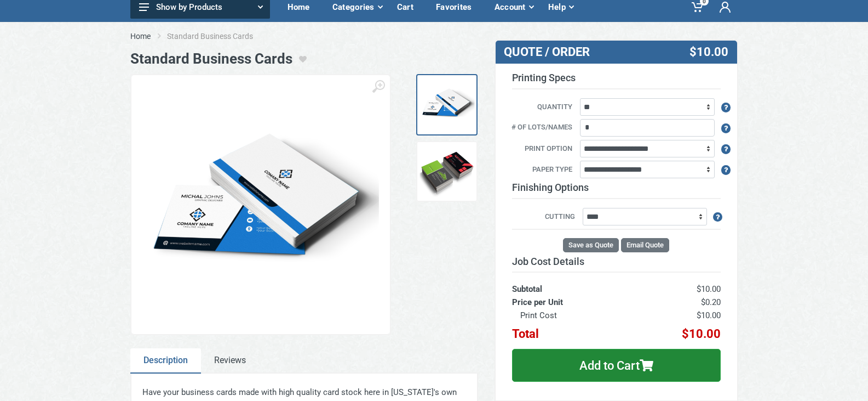  Describe the element at coordinates (571, 331) in the screenshot. I see `th: Total` at that location.